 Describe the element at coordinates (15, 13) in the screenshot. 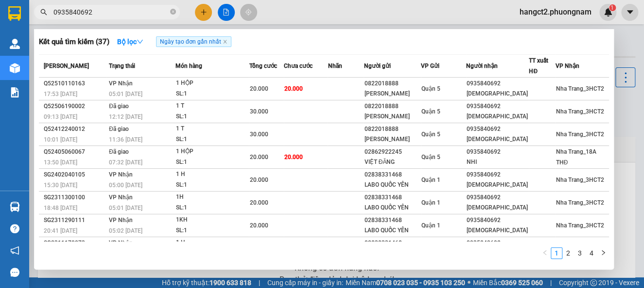

I see `img: logo-vxr` at that location.